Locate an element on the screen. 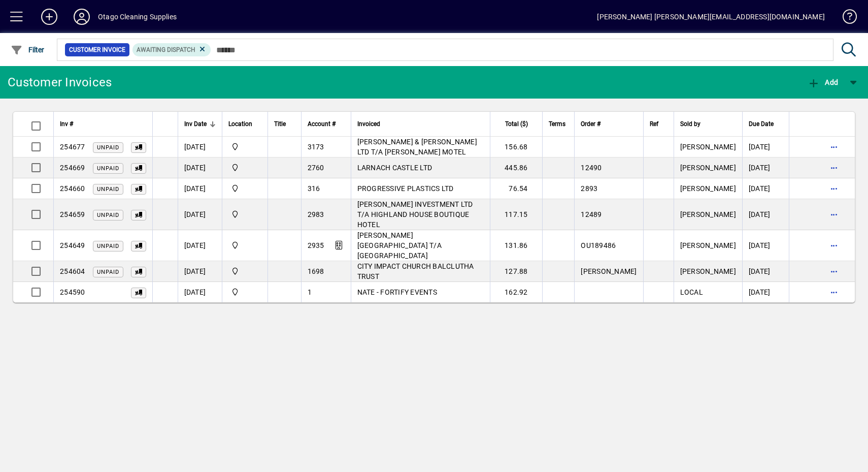 Image resolution: width=868 pixels, height=472 pixels. span: 2983 is located at coordinates (316, 214).